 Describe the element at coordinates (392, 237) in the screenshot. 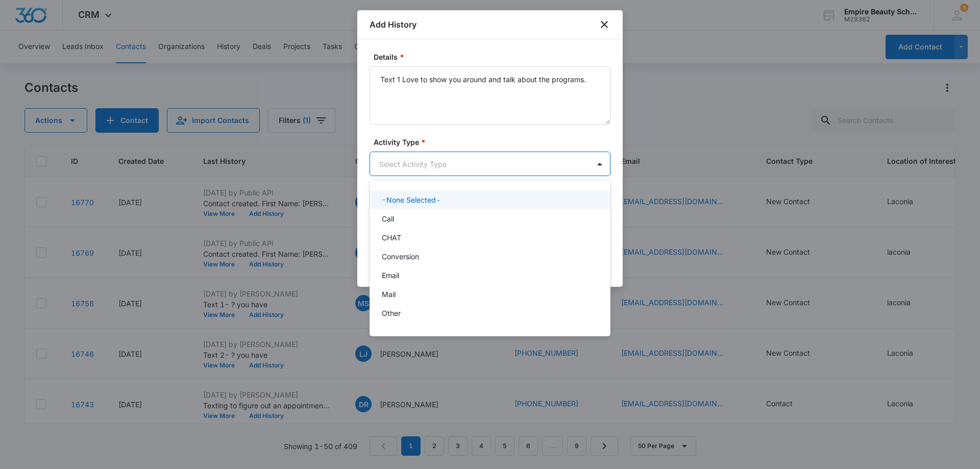

I see `p: CHAT` at that location.